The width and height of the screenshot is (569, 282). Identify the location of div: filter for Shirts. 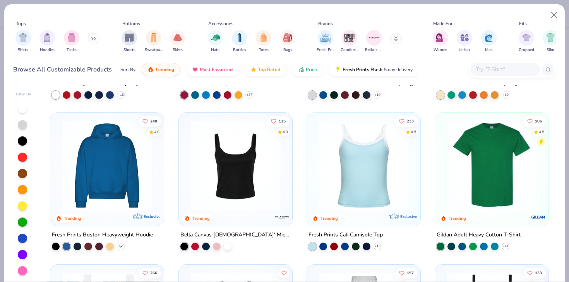
(23, 41).